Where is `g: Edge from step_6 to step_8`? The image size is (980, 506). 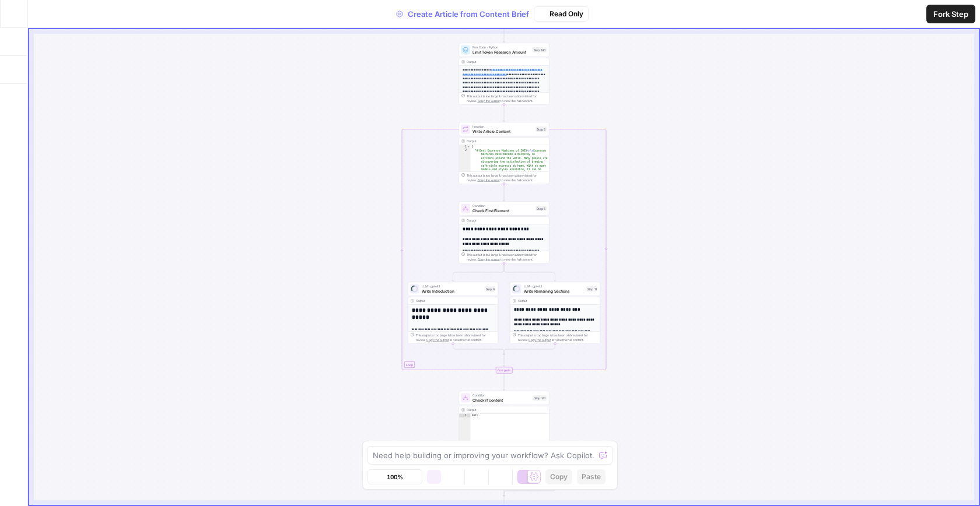
g: Edge from step_6 to step_8 is located at coordinates (478, 272).